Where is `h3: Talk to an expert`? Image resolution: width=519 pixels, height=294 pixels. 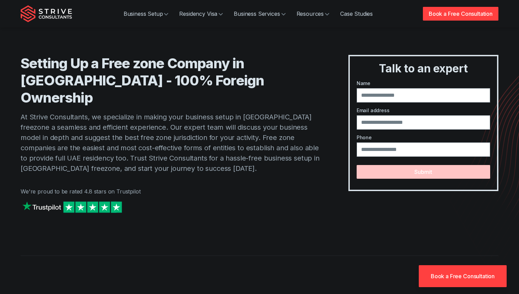 h3: Talk to an expert is located at coordinates (424, 69).